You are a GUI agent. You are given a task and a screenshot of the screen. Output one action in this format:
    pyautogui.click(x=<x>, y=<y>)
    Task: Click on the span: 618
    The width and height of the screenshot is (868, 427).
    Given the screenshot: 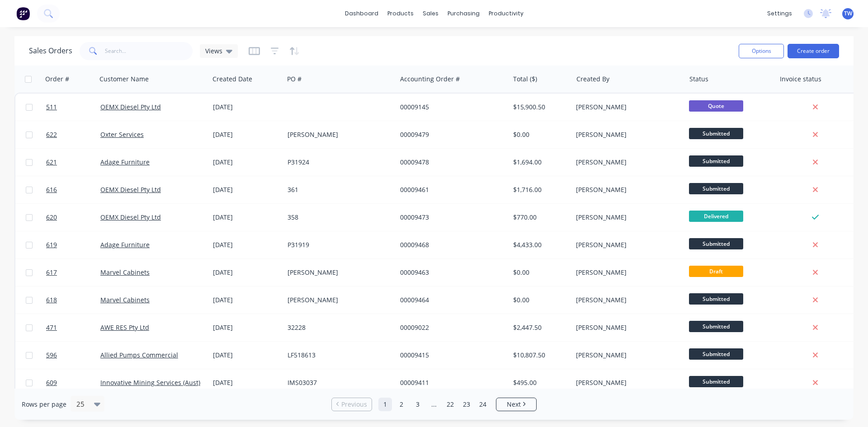 What is the action you would take?
    pyautogui.click(x=52, y=300)
    